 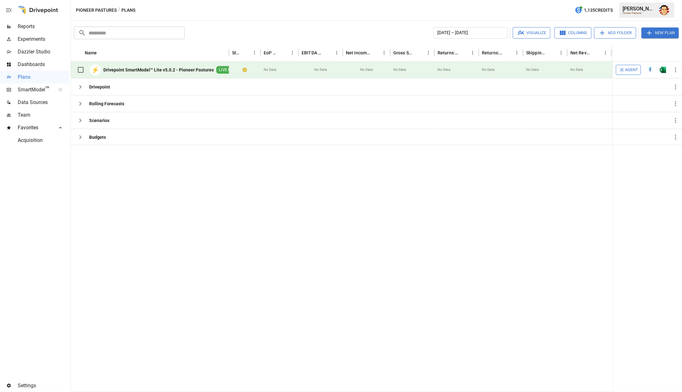 I want to click on span: Experiments, so click(x=43, y=39).